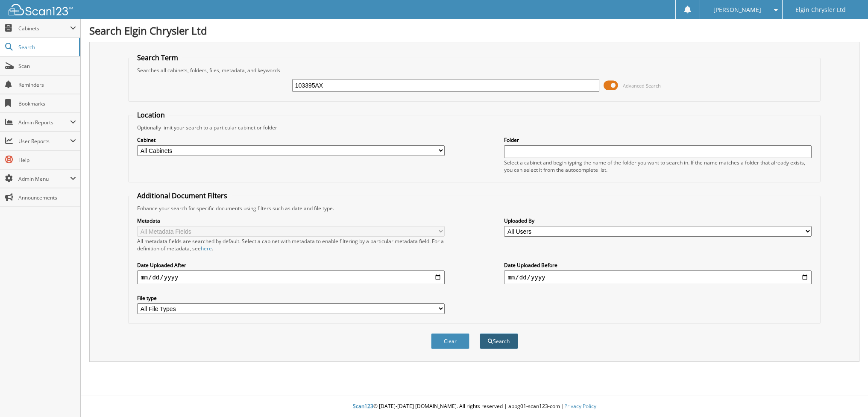  I want to click on a: here, so click(207, 248).